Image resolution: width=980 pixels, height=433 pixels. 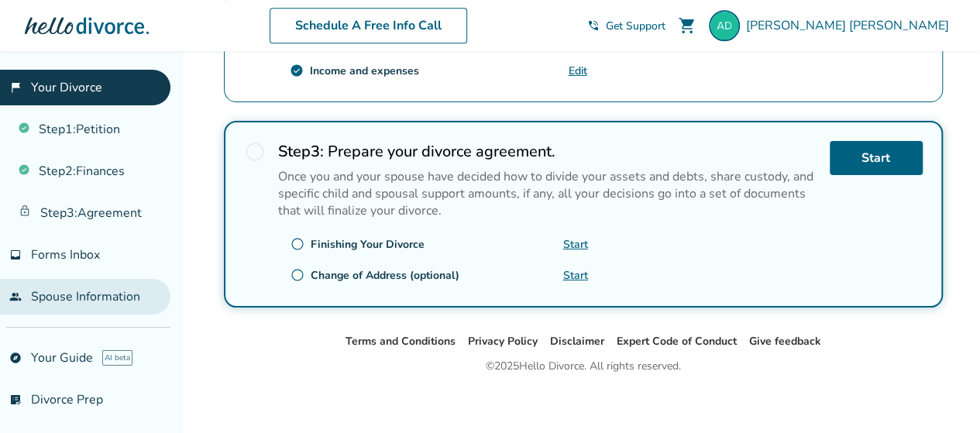 I want to click on span: list_alt_check, so click(x=16, y=399).